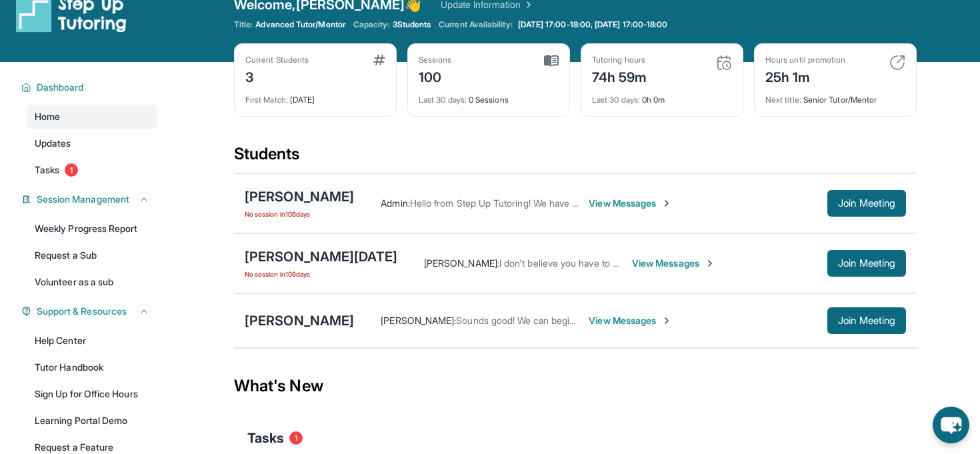  Describe the element at coordinates (277, 76) in the screenshot. I see `div: 3` at that location.